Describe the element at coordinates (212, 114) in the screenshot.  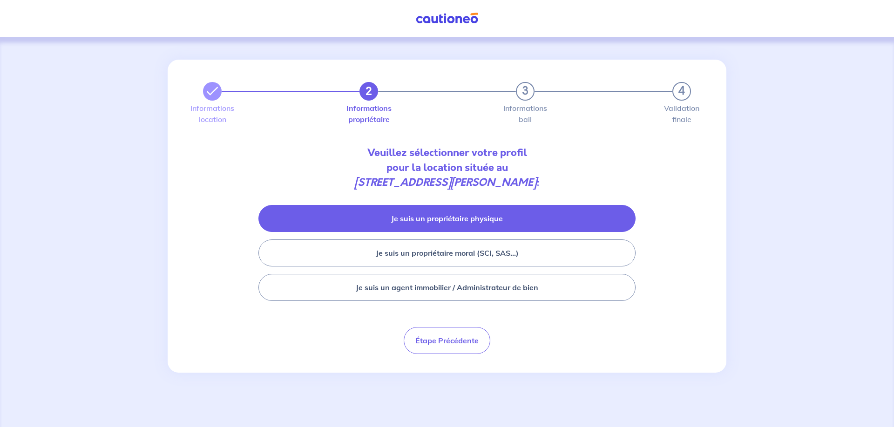
I see `label: Informations location` at that location.